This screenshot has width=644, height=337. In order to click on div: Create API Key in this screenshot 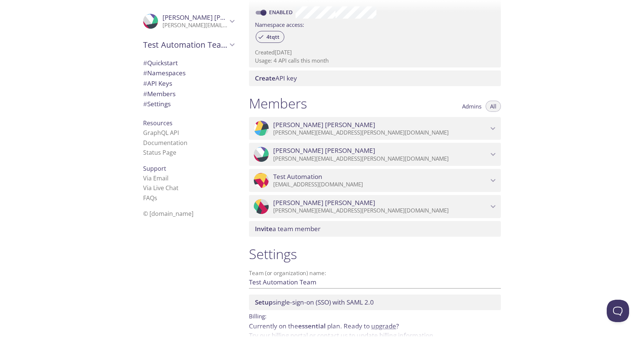, I will do `click(375, 78)`.